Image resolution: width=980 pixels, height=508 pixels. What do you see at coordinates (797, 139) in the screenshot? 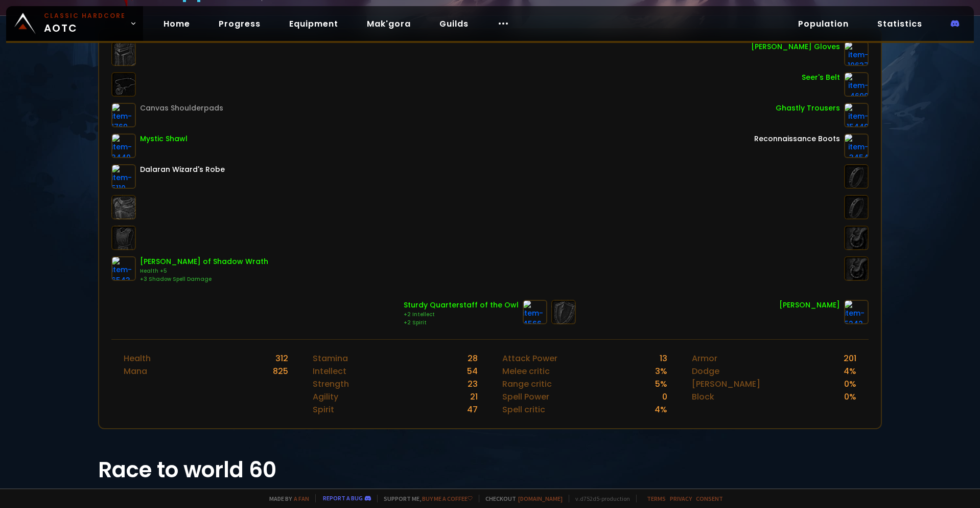
I see `div: Reconnaissance Boots` at bounding box center [797, 139].